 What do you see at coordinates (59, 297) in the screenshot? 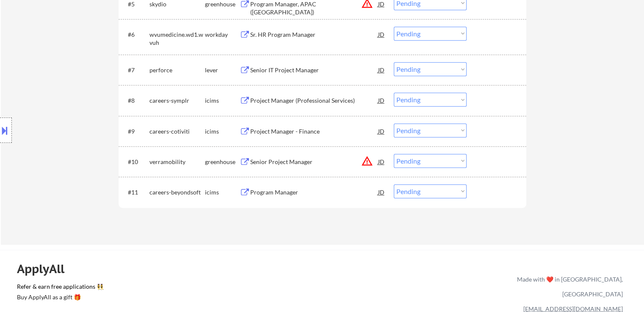
I see `div: Buy ApplyAll as a gift 🎁` at bounding box center [59, 297].